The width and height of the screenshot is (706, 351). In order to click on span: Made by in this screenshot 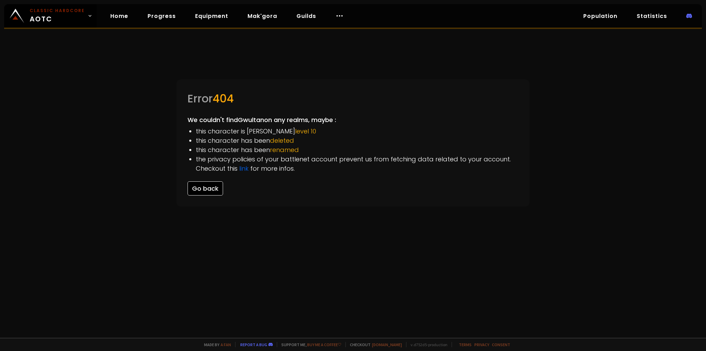, I will do `click(215, 344)`.